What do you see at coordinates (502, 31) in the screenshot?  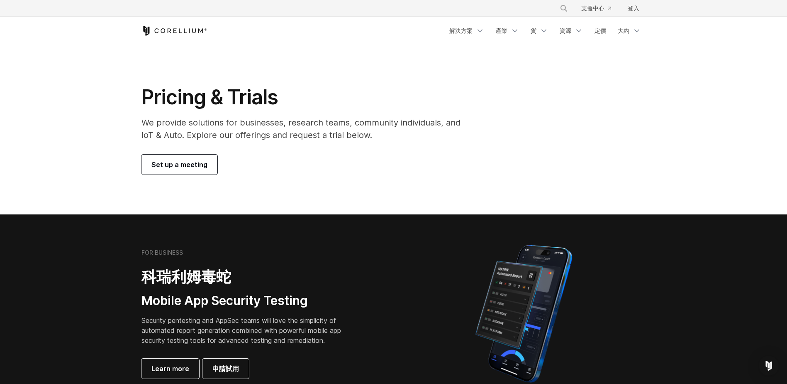 I see `font: 產業` at bounding box center [502, 31].